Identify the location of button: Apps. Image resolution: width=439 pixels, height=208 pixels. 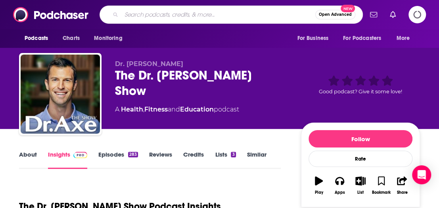
(339, 186).